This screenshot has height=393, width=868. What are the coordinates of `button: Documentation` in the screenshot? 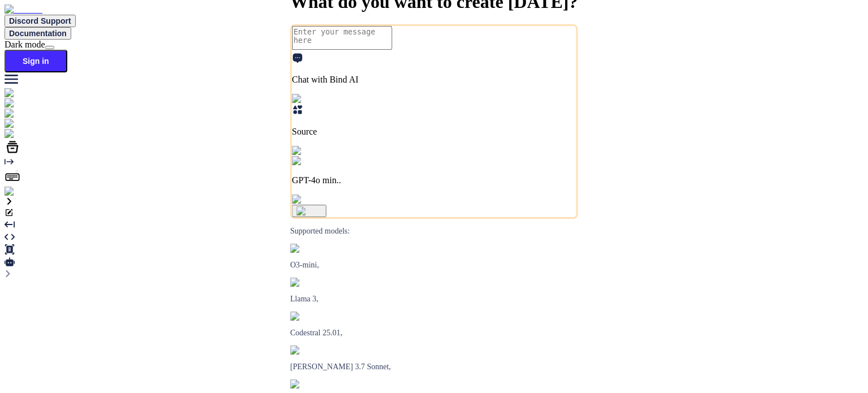 It's located at (38, 34).